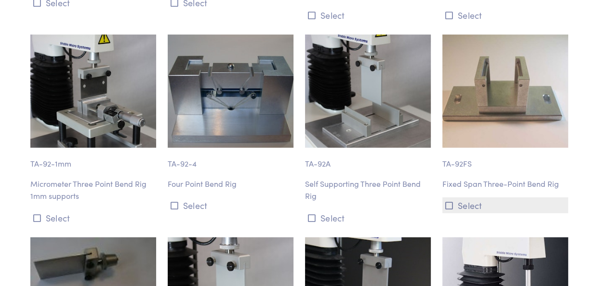  What do you see at coordinates (368, 159) in the screenshot?
I see `p: TA-92A` at bounding box center [368, 159].